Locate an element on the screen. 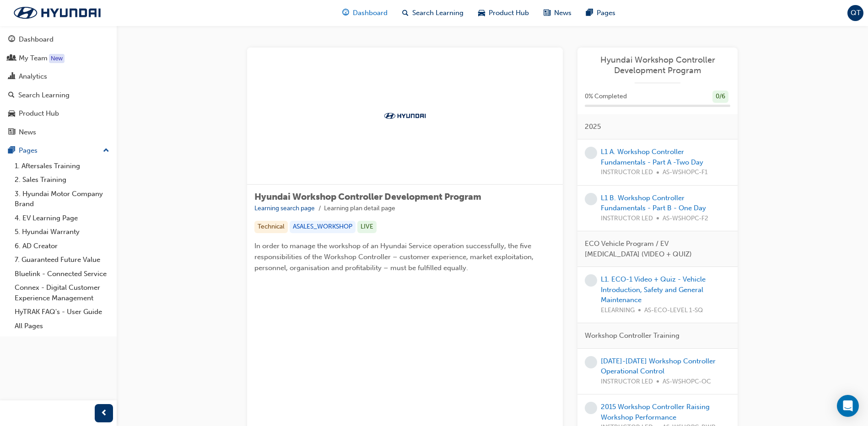  div: News is located at coordinates (28, 133).